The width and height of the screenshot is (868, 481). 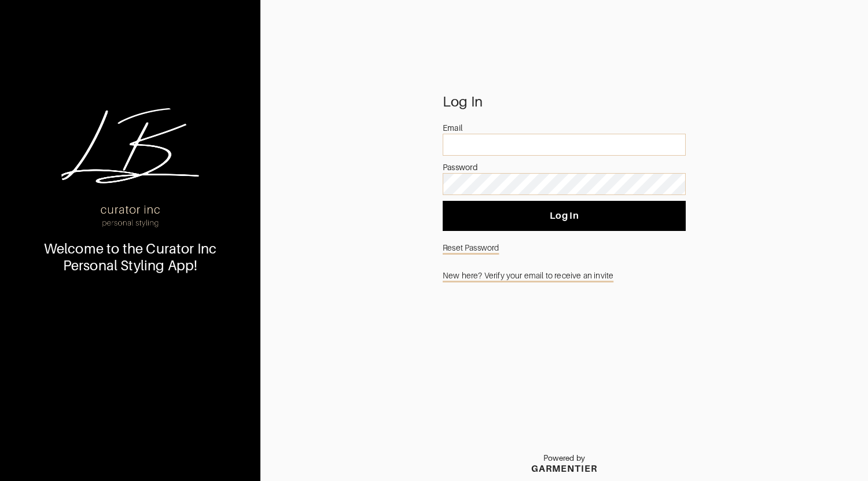 What do you see at coordinates (564, 215) in the screenshot?
I see `button: Log In` at bounding box center [564, 215].